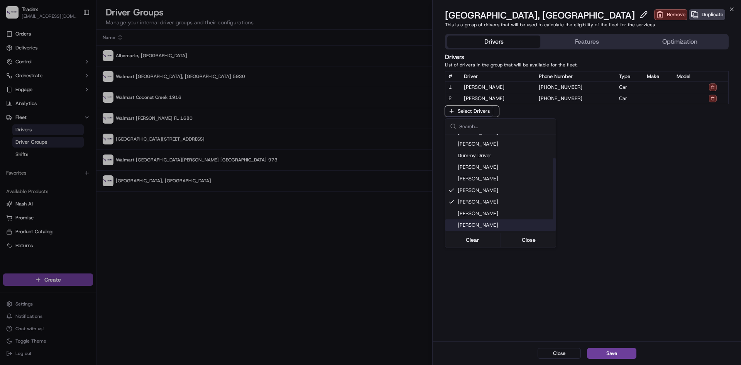 Image resolution: width=741 pixels, height=365 pixels. I want to click on span: Pylon, so click(85, 134).